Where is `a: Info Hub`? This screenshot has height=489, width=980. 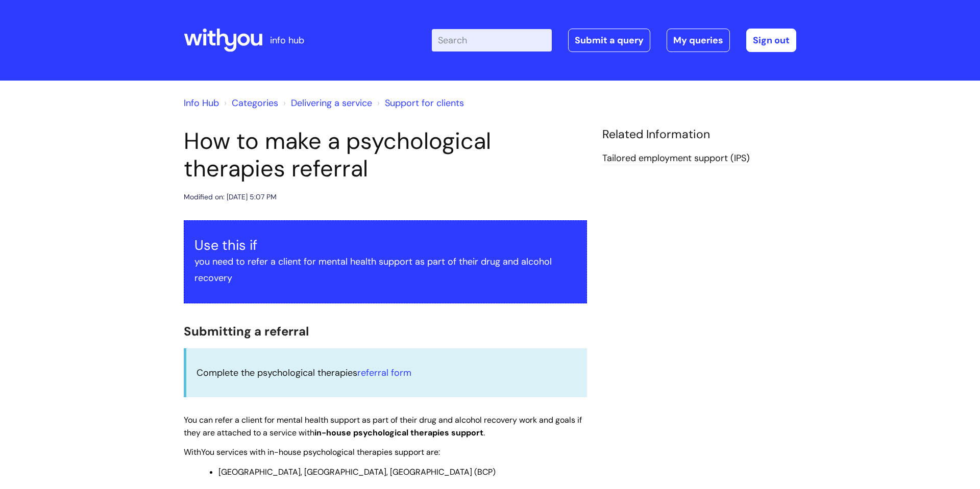
a: Info Hub is located at coordinates (201, 103).